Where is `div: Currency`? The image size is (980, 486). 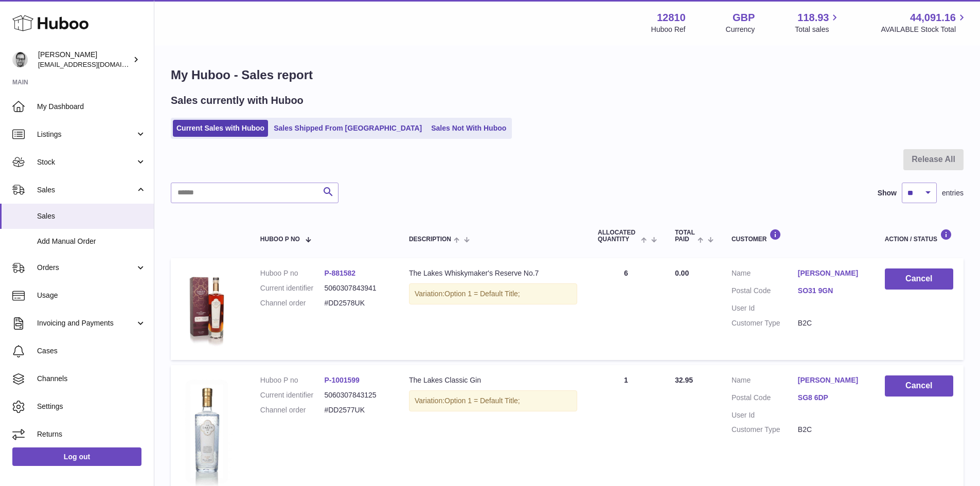 div: Currency is located at coordinates (740, 29).